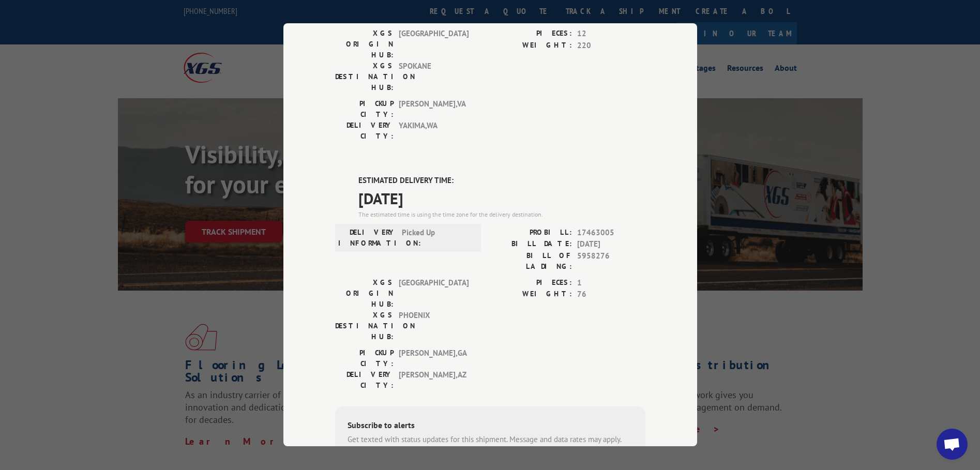 The image size is (980, 470). I want to click on span: PHOENIX, so click(434, 326).